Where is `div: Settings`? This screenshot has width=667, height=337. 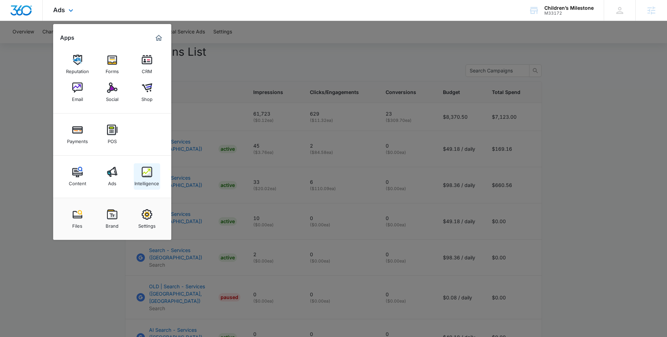
div: Settings is located at coordinates (147, 224).